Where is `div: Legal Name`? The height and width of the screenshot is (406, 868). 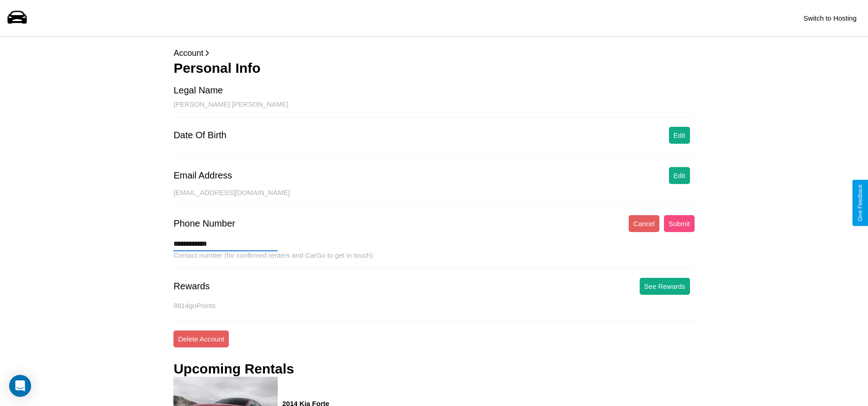
div: Legal Name is located at coordinates (198, 90).